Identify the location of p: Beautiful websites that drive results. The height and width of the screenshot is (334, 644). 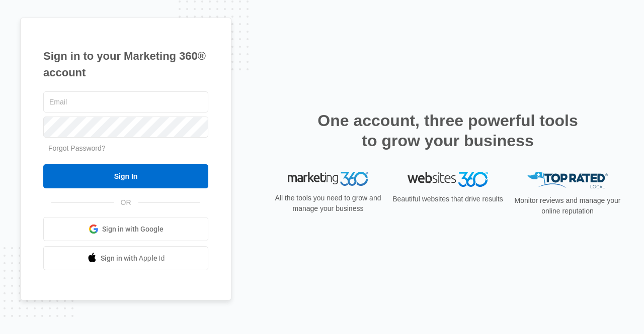
(448, 199).